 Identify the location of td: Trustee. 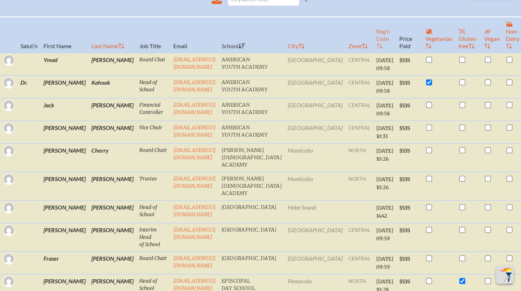
(153, 186).